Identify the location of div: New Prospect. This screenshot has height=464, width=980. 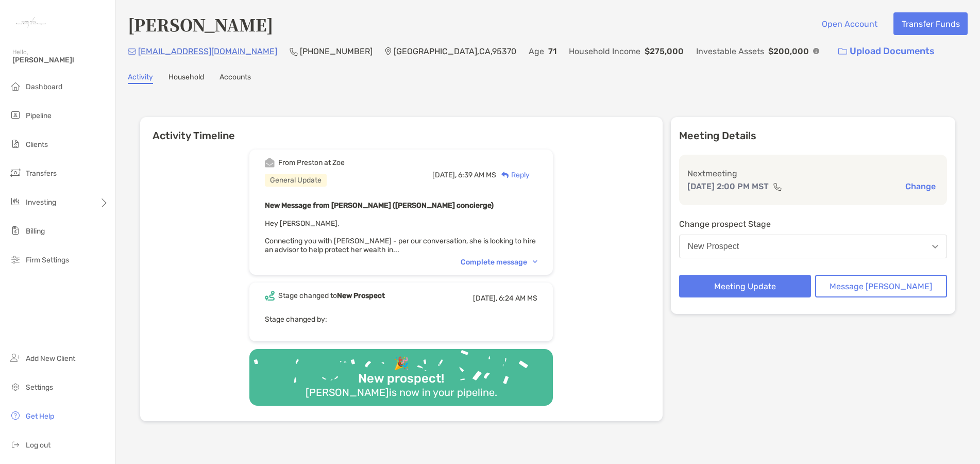
(714, 246).